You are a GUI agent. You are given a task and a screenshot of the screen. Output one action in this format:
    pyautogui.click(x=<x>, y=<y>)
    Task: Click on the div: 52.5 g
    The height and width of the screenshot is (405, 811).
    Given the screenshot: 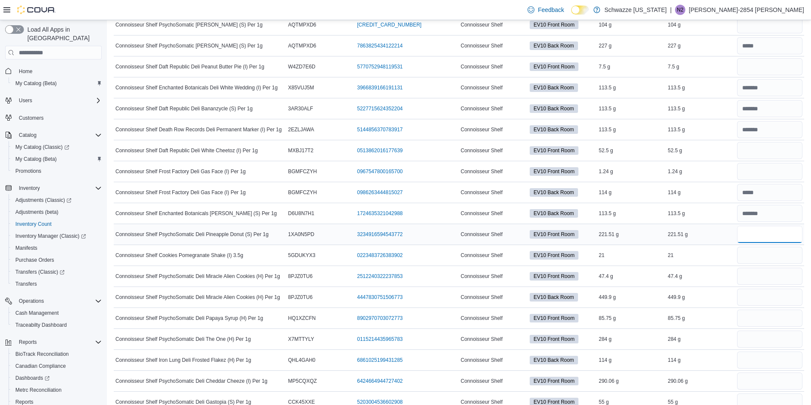 What is the action you would take?
    pyautogui.click(x=632, y=151)
    